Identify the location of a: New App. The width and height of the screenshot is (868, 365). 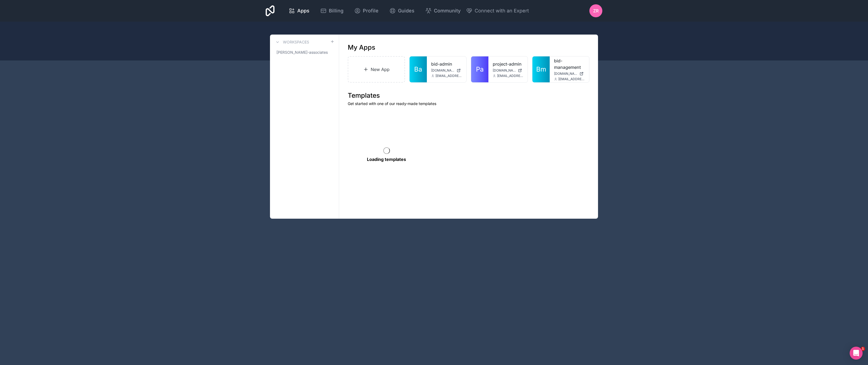
(376, 69).